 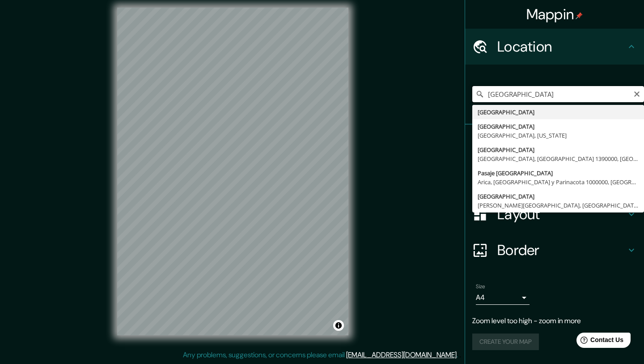 I want to click on input: Pick your city or area, so click(x=558, y=94).